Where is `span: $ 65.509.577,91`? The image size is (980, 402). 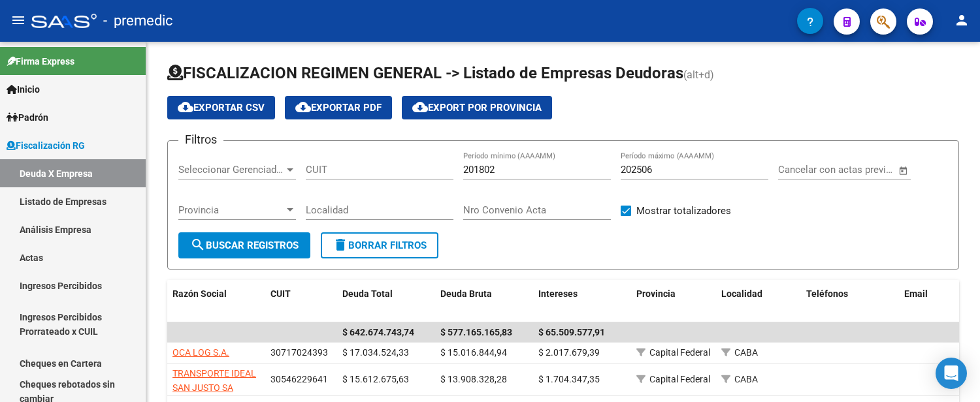
span: $ 65.509.577,91 is located at coordinates (571, 332).